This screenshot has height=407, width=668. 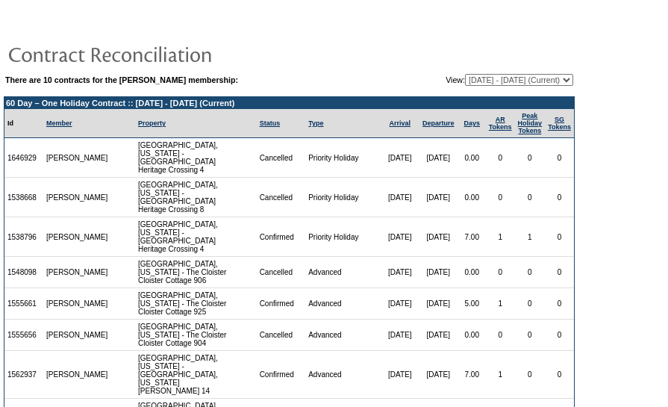 I want to click on td: 1646929, so click(x=24, y=157).